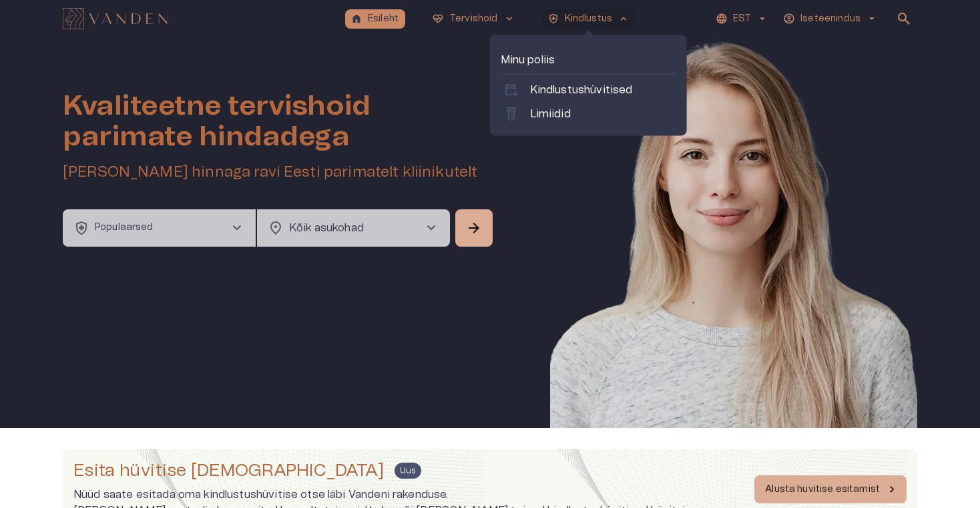 The image size is (980, 508). What do you see at coordinates (159, 228) in the screenshot?
I see `button: health_and_safetyPopulaarsedchevron_right` at bounding box center [159, 228].